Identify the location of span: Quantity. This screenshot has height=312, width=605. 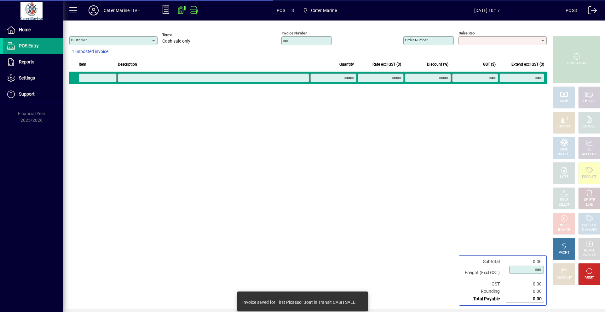
(347, 64).